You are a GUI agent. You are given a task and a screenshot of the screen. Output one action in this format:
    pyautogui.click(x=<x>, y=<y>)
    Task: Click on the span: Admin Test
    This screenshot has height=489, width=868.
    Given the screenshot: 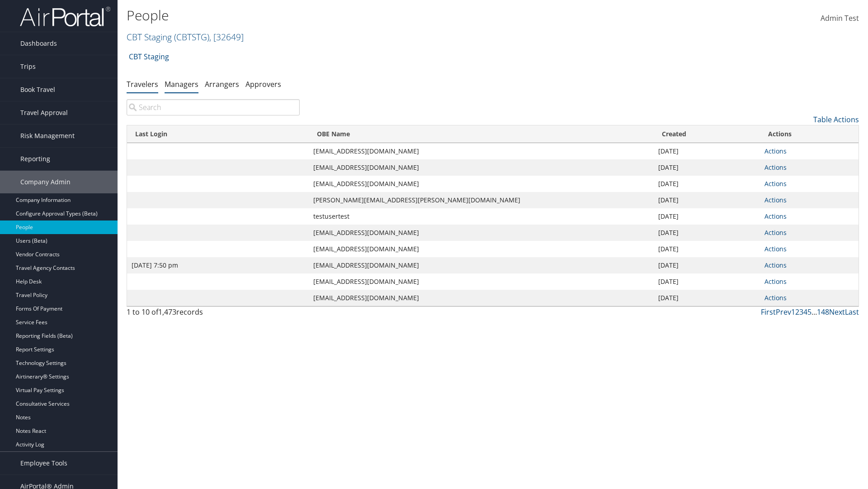 What is the action you would take?
    pyautogui.click(x=839, y=18)
    